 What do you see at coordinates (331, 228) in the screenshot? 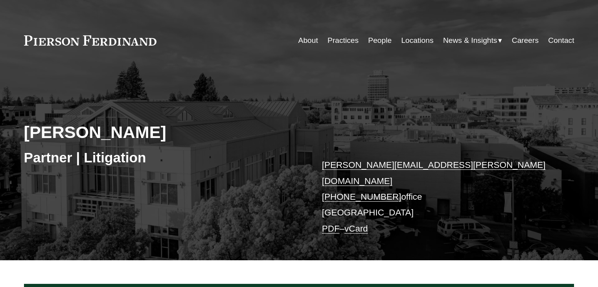
I see `a: PDF` at bounding box center [331, 228].